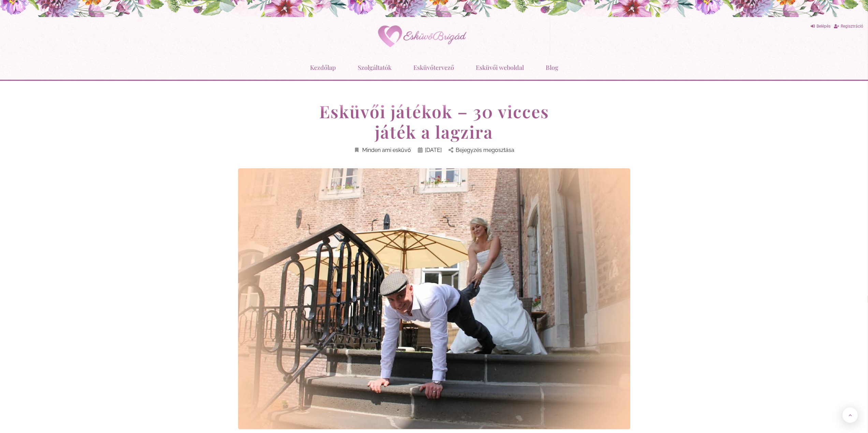  Describe the element at coordinates (821, 26) in the screenshot. I see `a: Belépés` at that location.